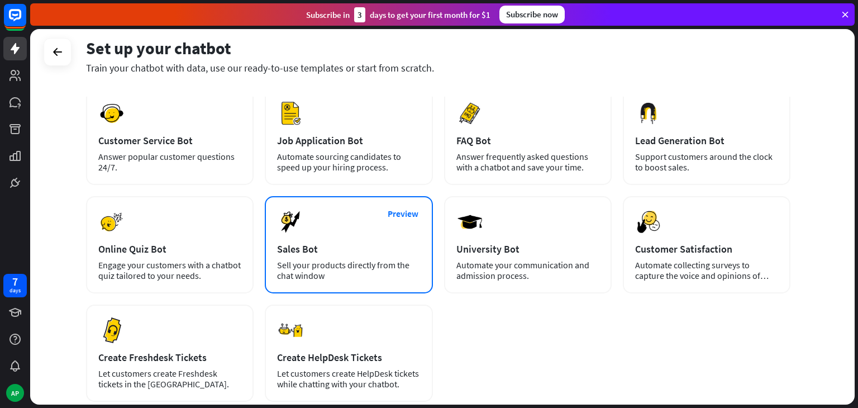  Describe the element at coordinates (170, 357) in the screenshot. I see `div: Create Freshdesk Tickets` at that location.